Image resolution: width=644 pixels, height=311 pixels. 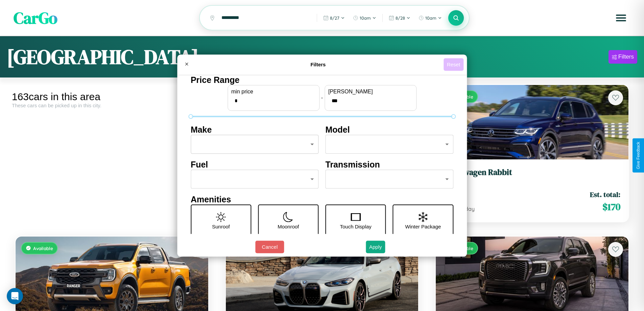 I want to click on h4: Make, so click(x=255, y=130).